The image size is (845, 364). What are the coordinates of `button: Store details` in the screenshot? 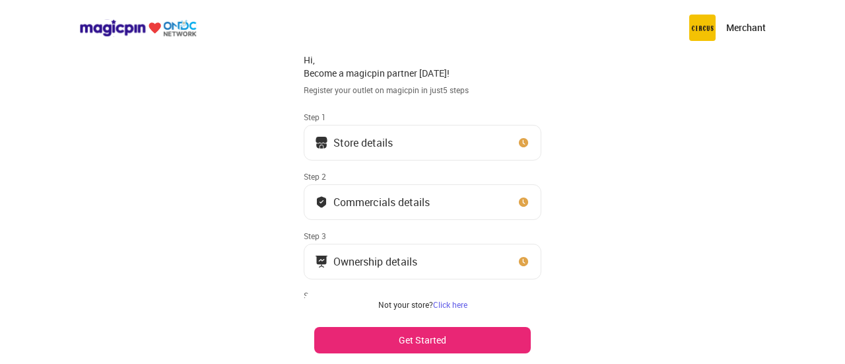 It's located at (422, 143).